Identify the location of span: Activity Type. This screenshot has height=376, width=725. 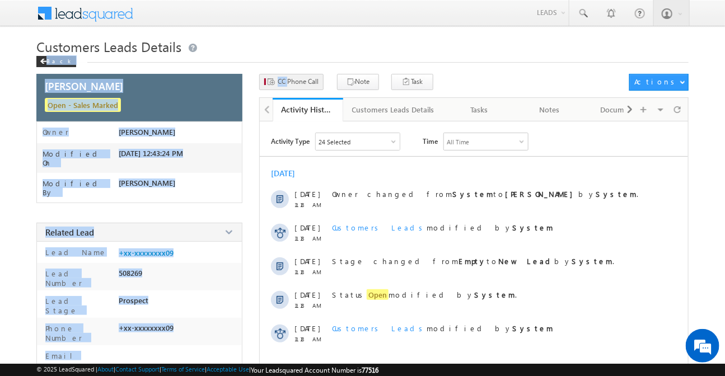
(290, 141).